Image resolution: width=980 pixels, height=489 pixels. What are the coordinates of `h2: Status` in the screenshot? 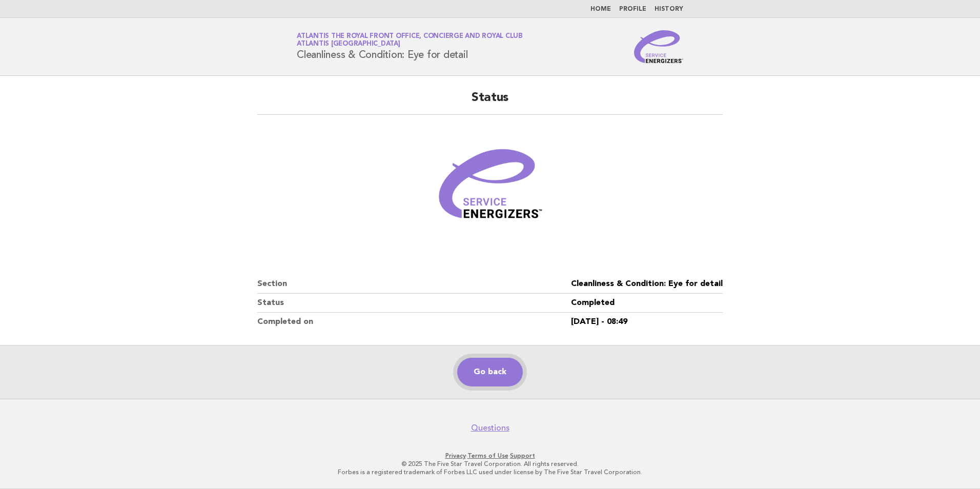 It's located at (490, 102).